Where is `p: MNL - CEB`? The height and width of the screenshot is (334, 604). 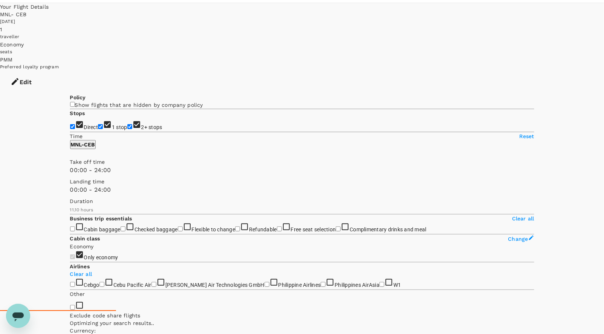 p: MNL - CEB is located at coordinates (83, 144).